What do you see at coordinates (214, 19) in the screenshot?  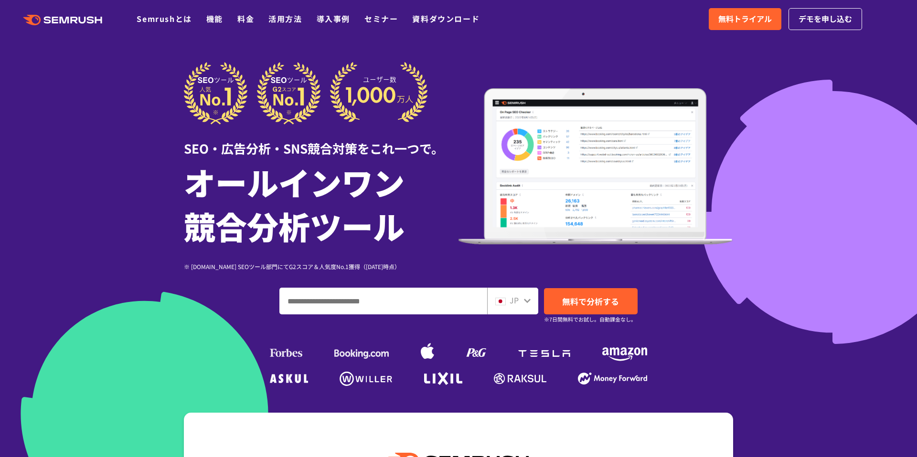 I see `a: 機能` at bounding box center [214, 19].